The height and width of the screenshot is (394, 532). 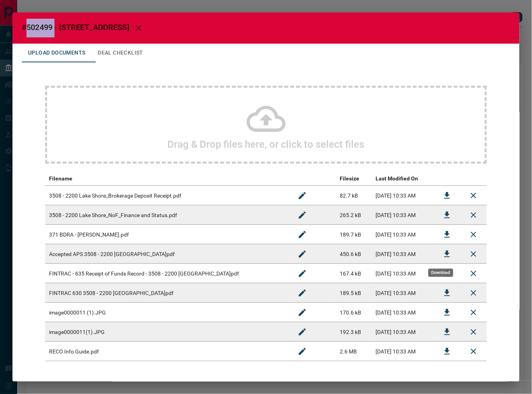 What do you see at coordinates (313, 178) in the screenshot?
I see `th: edit column` at bounding box center [313, 178].